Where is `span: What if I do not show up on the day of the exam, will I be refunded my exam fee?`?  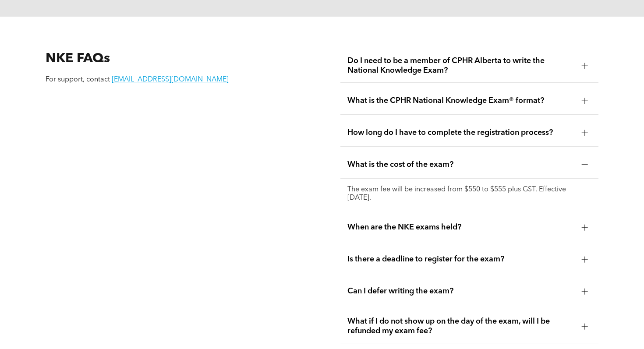 span: What if I do not show up on the day of the exam, will I be refunded my exam fee? is located at coordinates (461, 326).